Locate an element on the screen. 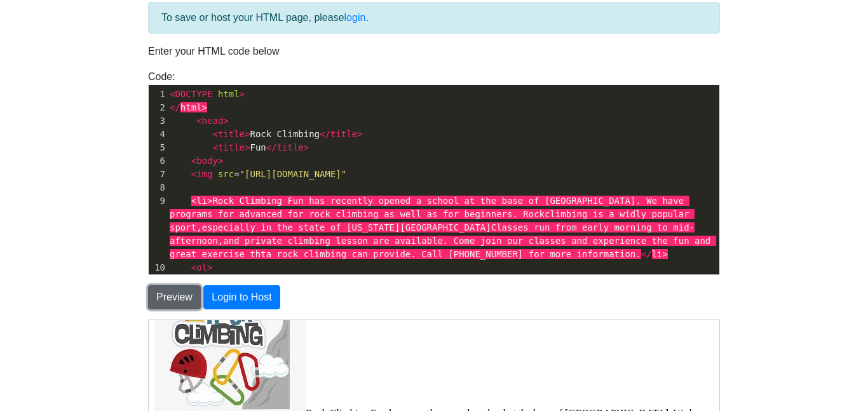  span: Rock Climbing is located at coordinates (267, 134).